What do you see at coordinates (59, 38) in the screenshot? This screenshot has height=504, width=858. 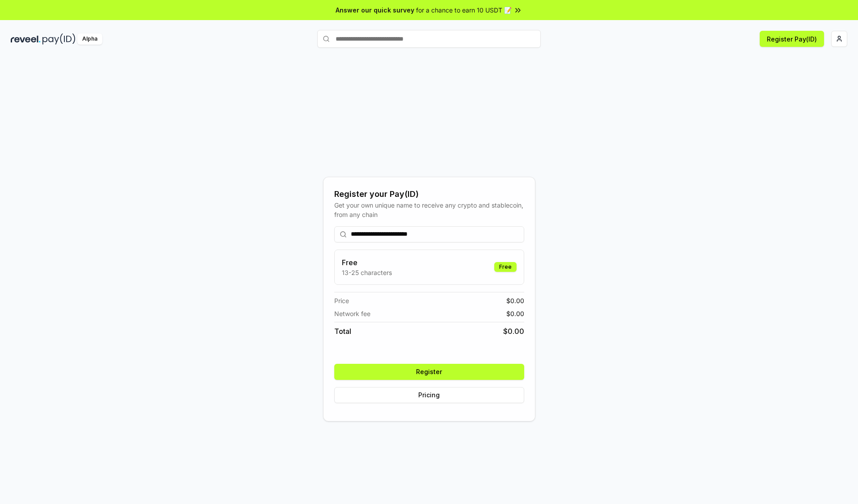 I see `img: pay_id` at bounding box center [59, 38].